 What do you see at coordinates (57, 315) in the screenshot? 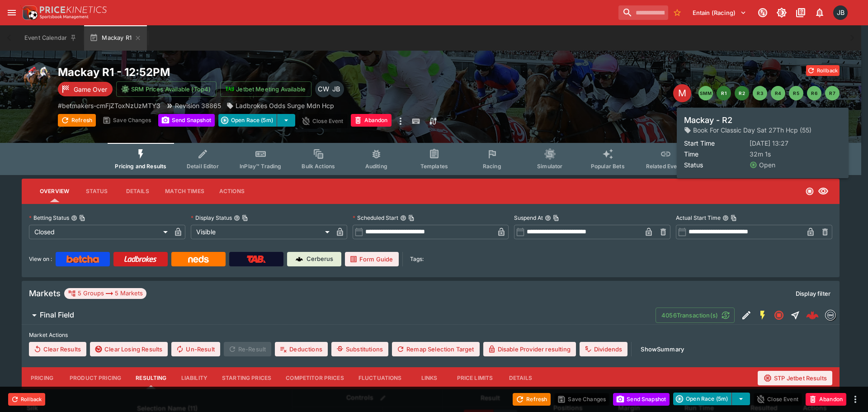
I see `h6: Final Field` at bounding box center [57, 315].